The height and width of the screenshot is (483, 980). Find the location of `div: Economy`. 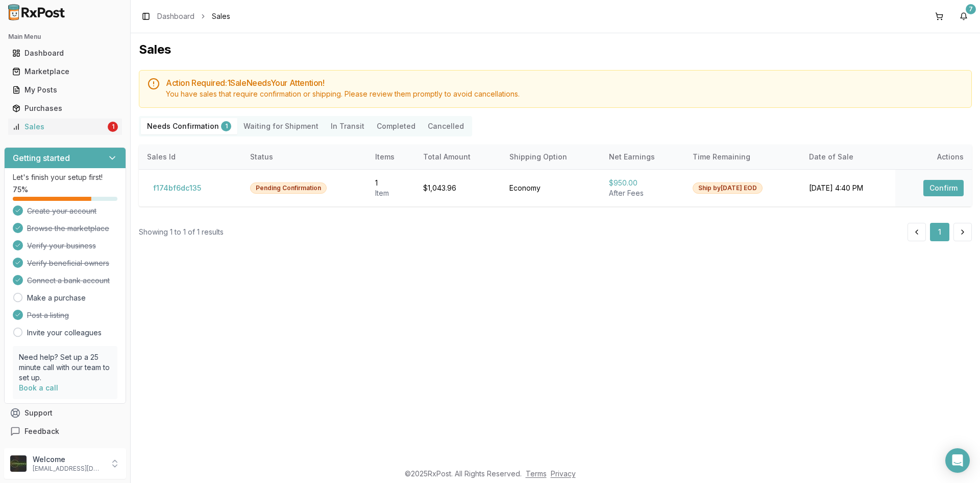

div: Economy is located at coordinates (550, 188).